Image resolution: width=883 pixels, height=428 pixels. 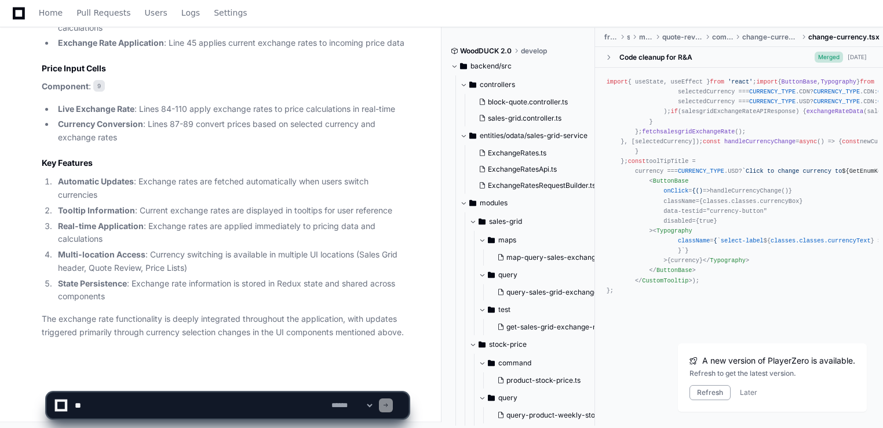 What do you see at coordinates (534, 136) in the screenshot?
I see `span: entities/odata/sales-grid-service` at bounding box center [534, 136].